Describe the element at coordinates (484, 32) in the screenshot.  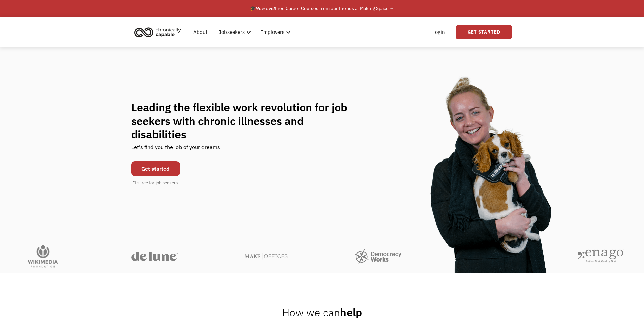
I see `a: Get Started` at that location.